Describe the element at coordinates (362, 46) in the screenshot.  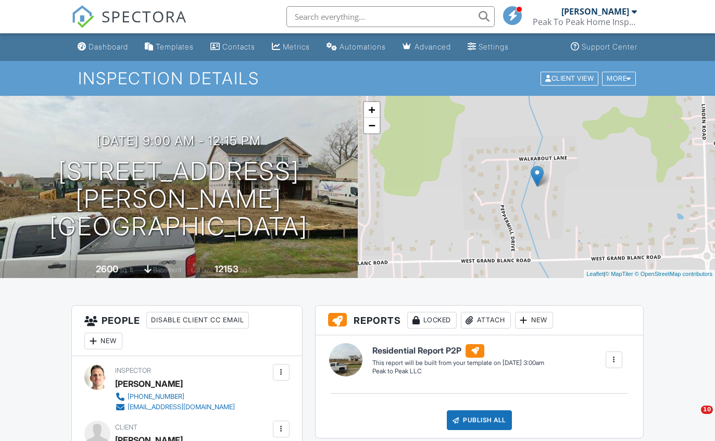
I see `div: Automations` at that location.